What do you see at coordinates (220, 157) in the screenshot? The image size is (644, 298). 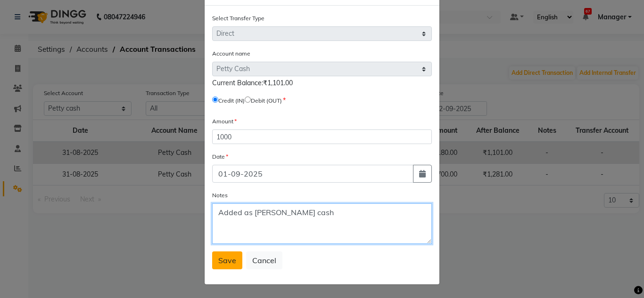 I see `label: Date` at bounding box center [220, 157].